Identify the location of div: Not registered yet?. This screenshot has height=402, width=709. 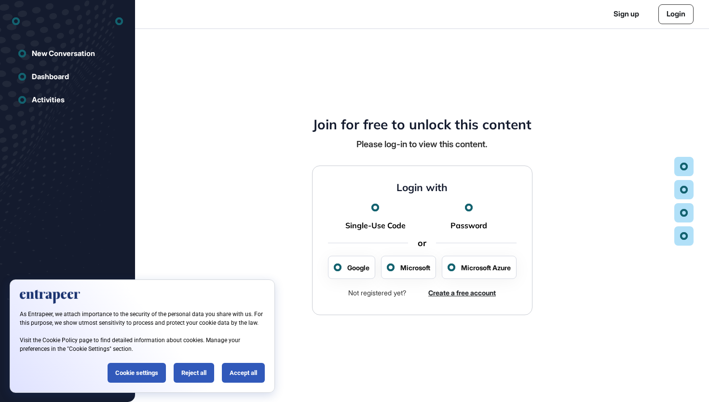
(377, 292).